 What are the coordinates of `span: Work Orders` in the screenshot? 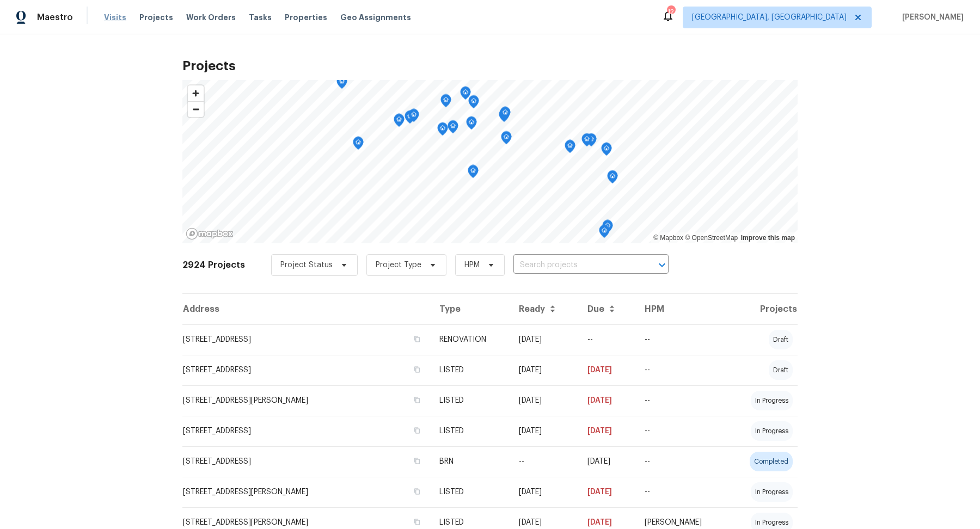 It's located at (210, 18).